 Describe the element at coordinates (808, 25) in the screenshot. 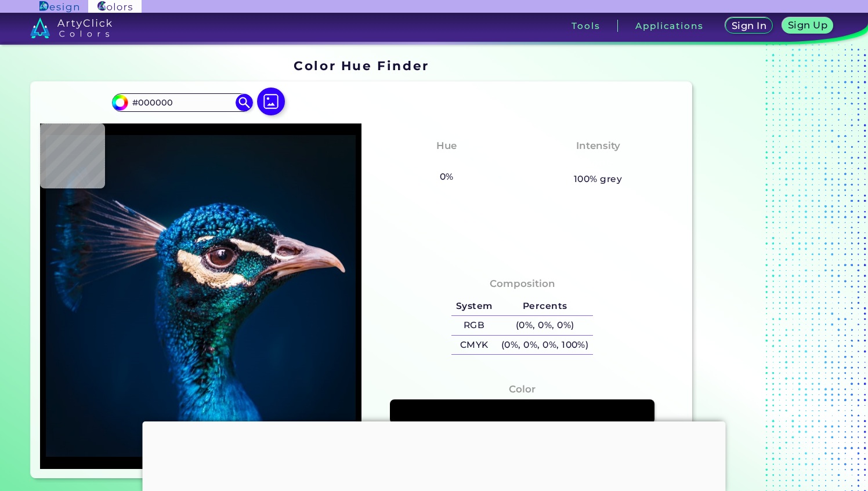

I see `h5: Sign Up` at that location.